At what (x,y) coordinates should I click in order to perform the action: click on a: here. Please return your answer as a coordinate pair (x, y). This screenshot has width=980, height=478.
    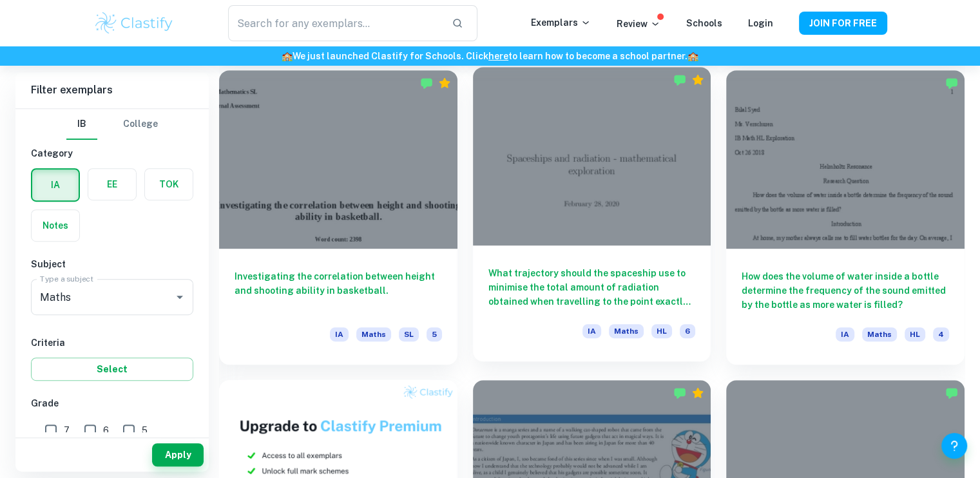
    Looking at the image, I should click on (498, 56).